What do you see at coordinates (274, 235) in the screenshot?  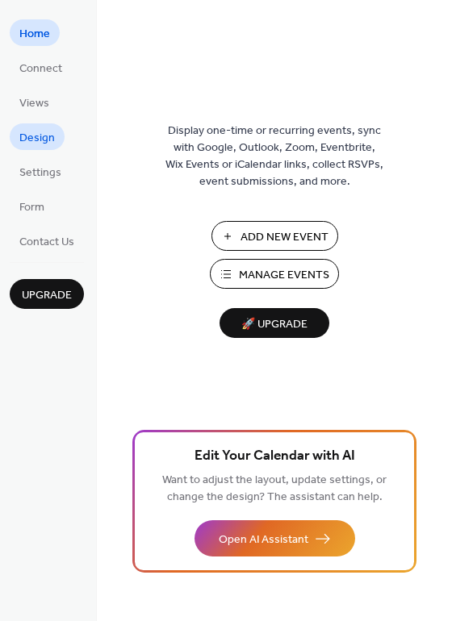 I see `button: Add New Event` at bounding box center [274, 235].